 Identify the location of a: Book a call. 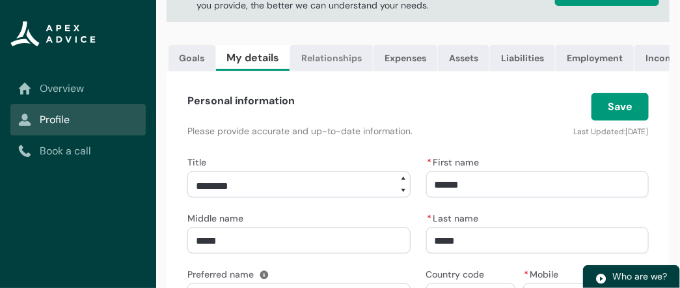
(78, 151).